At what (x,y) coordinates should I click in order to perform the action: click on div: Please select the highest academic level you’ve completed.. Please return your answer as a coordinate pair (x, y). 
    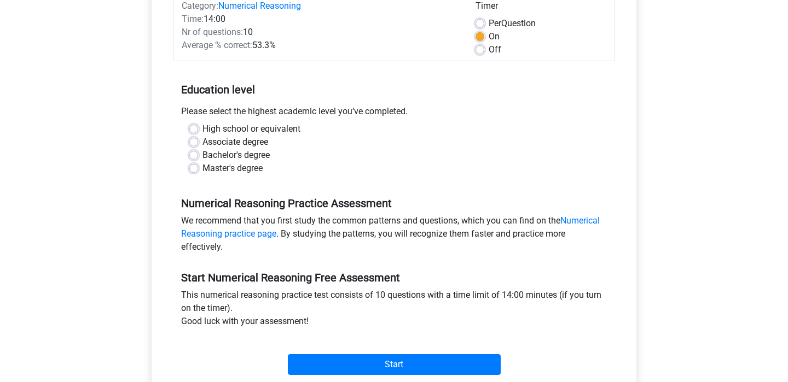
    Looking at the image, I should click on (394, 114).